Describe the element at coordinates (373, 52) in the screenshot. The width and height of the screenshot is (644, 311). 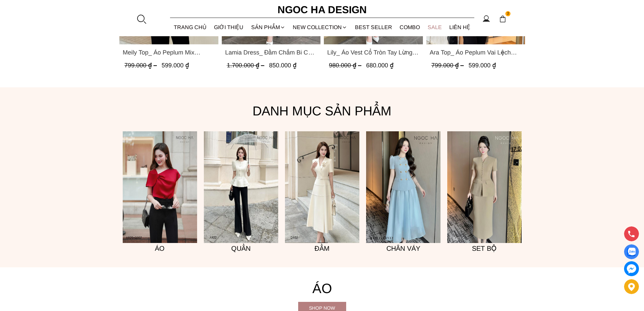
I see `a: Link to Lily_ Áo Vest Cổ Tròn Tay Lừng Mix Chân Váy Lưới Màu Hồng A1082+CV140` at that location.